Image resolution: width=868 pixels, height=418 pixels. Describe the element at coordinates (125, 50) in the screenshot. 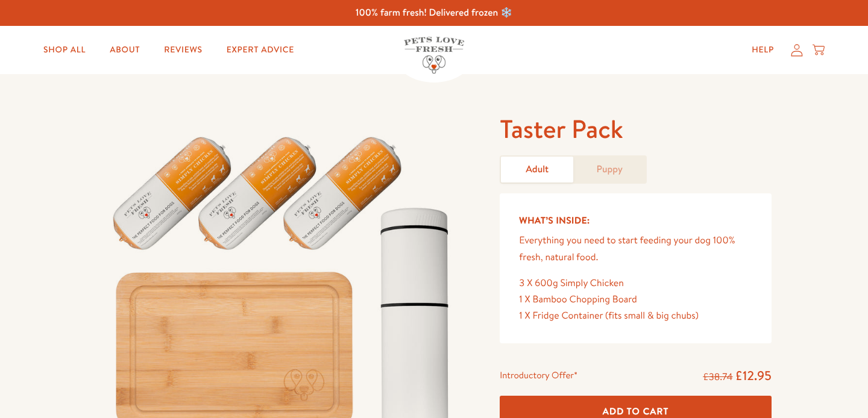

I see `a: About` at that location.